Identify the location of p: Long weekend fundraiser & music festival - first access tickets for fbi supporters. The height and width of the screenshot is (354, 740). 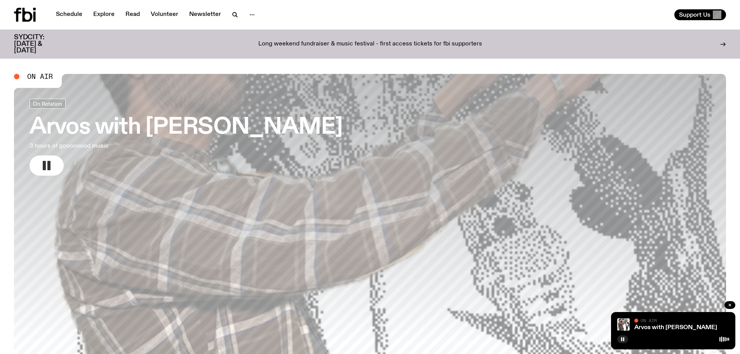
(370, 44).